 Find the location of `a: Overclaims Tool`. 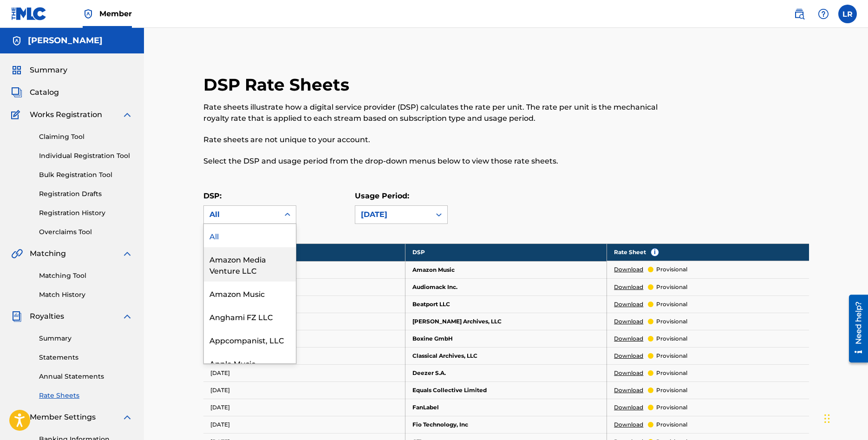

a: Overclaims Tool is located at coordinates (86, 232).